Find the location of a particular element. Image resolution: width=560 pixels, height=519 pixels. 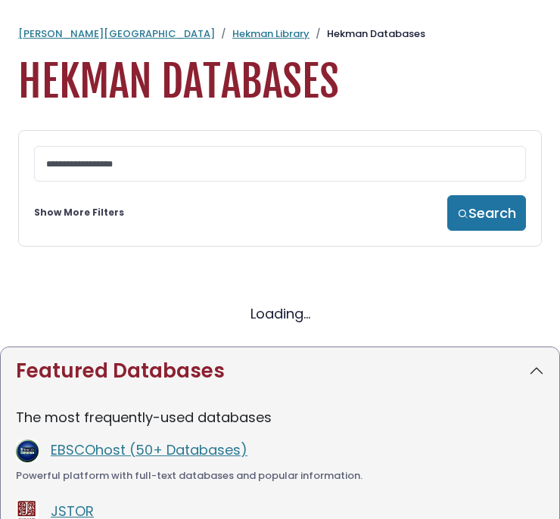

nav: breadcrumb is located at coordinates (280, 34).